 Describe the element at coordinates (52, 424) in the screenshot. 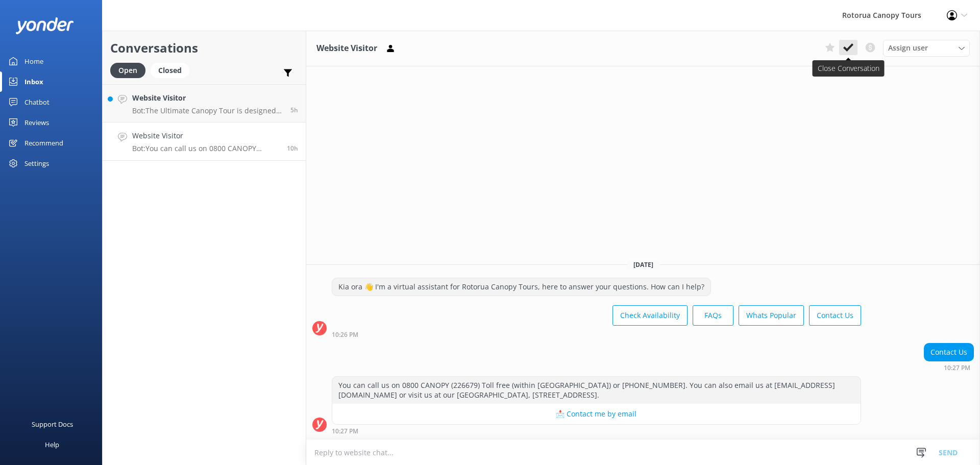

I see `div: Support Docs` at that location.